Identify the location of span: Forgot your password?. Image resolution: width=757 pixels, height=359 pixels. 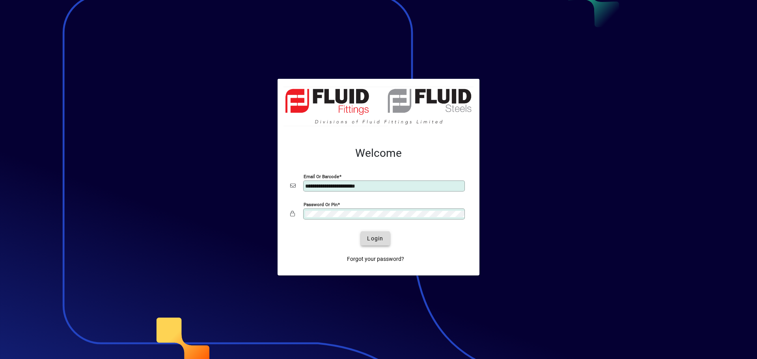
(375, 259).